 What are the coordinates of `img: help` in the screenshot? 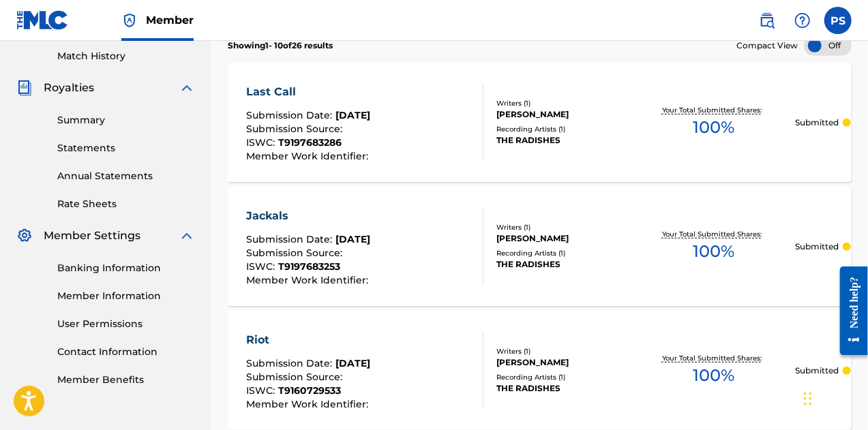 It's located at (803, 20).